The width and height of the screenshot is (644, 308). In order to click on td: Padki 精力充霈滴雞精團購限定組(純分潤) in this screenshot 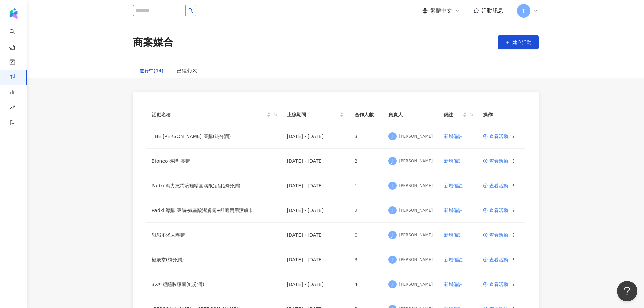, I will do `click(214, 186)`.